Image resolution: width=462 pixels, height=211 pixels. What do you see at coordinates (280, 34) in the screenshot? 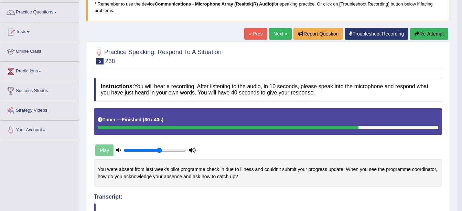
I see `a: Next »` at bounding box center [280, 34].